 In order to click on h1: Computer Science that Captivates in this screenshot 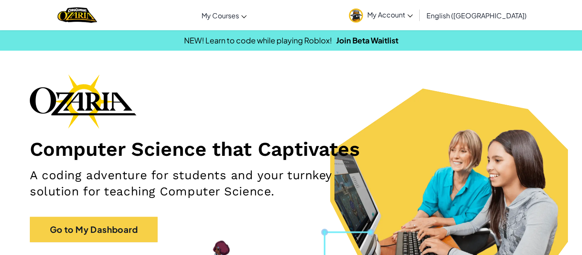, I will do `click(291, 149)`.